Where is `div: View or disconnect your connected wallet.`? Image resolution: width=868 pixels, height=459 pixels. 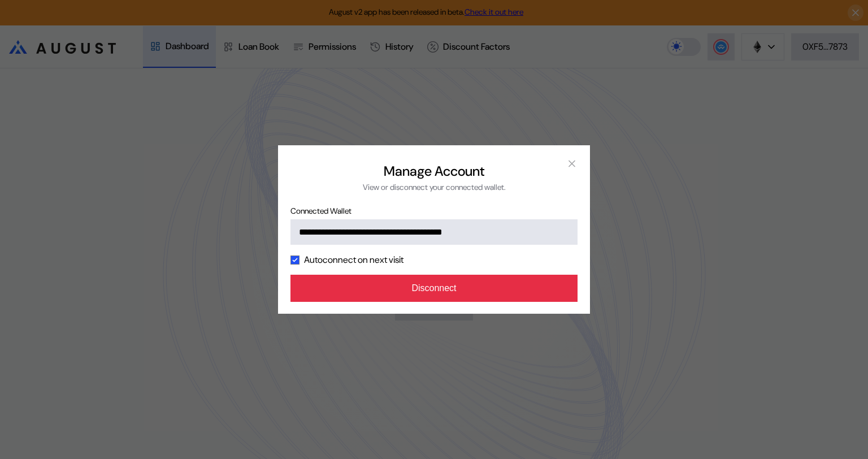 div: View or disconnect your connected wallet. is located at coordinates (434, 187).